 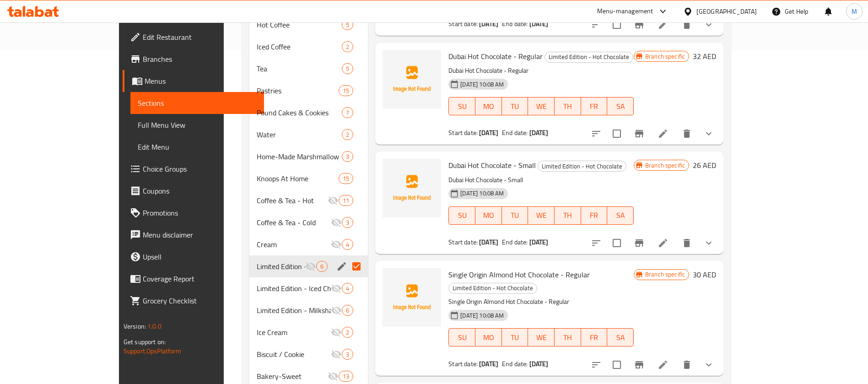 What do you see at coordinates (200, 300) in the screenshot?
I see `span: Grocery Checklist` at bounding box center [200, 300].